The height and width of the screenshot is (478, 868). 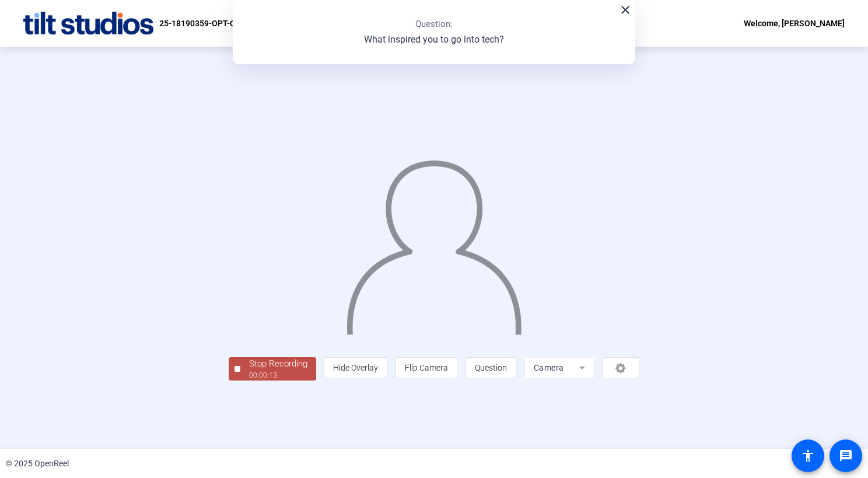 What do you see at coordinates (279, 364) in the screenshot?
I see `div: Stop Recording` at bounding box center [279, 364].